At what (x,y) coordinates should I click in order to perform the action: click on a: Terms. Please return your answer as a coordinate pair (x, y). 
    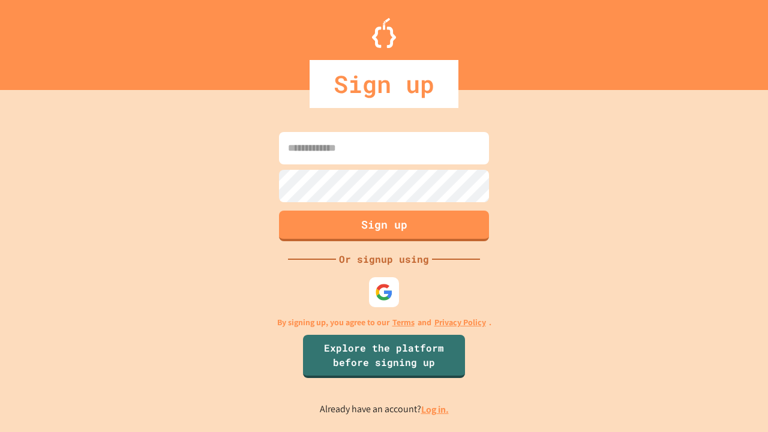
    Looking at the image, I should click on (403, 322).